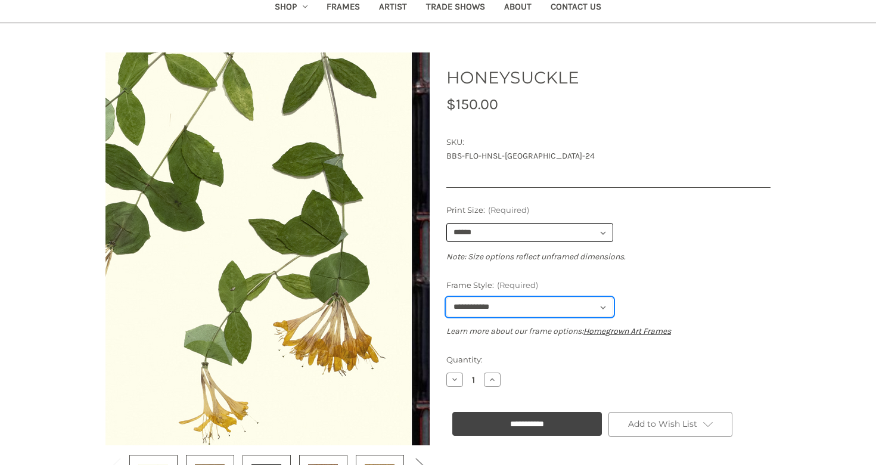  Describe the element at coordinates (608, 331) in the screenshot. I see `p: Learn more about our frame options:` at that location.